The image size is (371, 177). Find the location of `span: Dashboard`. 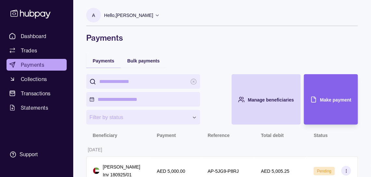

span: Dashboard is located at coordinates (34, 36).